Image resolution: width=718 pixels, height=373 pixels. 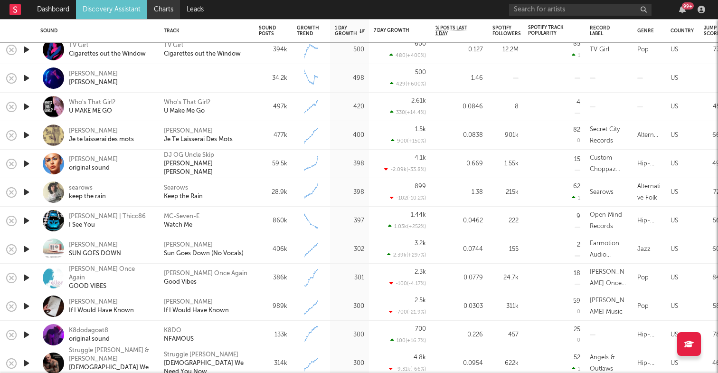 I want to click on div: 59, so click(x=577, y=301).